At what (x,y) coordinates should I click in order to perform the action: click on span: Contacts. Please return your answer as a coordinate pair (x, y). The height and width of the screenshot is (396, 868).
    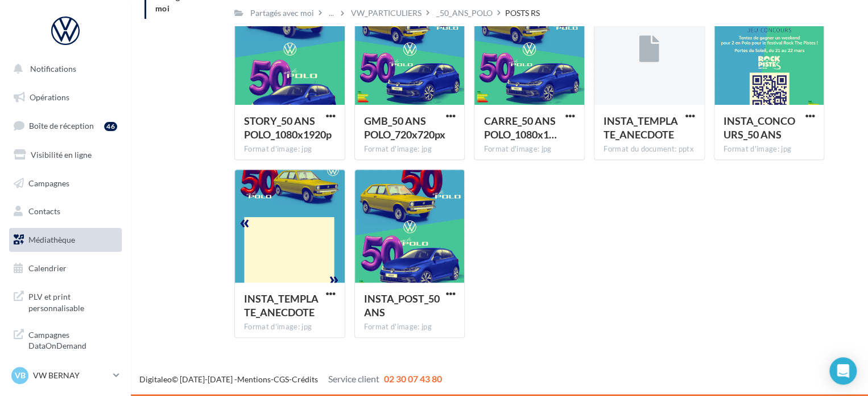
    Looking at the image, I should click on (44, 211).